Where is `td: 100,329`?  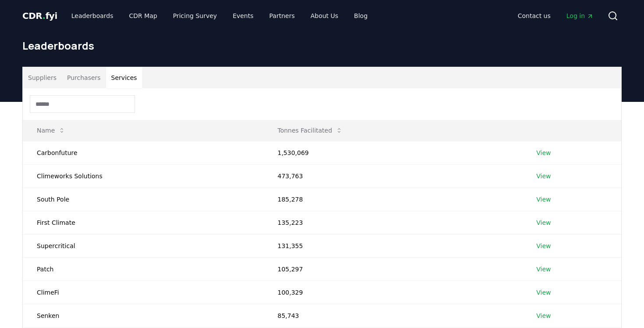
td: 100,329 is located at coordinates (393, 292).